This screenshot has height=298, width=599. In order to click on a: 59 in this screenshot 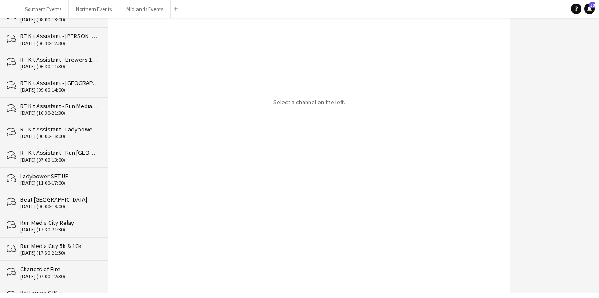, I will do `click(590, 9)`.